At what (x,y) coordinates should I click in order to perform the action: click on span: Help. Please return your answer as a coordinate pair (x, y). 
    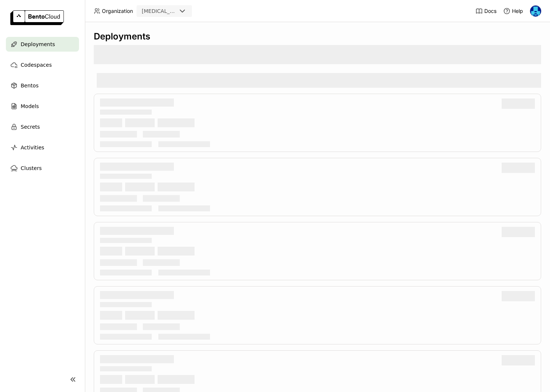
    Looking at the image, I should click on (517, 11).